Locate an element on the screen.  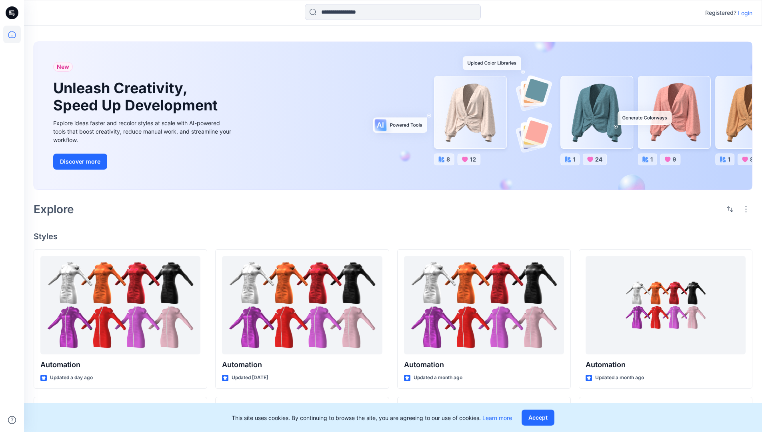
p: Login is located at coordinates (745, 13).